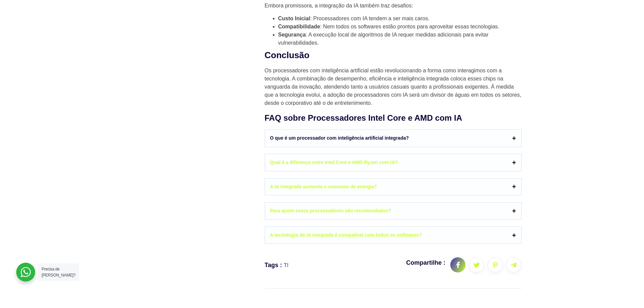 The height and width of the screenshot is (308, 644). I want to click on a: O que é um processador com inteligência artificial integrada?, so click(393, 139).